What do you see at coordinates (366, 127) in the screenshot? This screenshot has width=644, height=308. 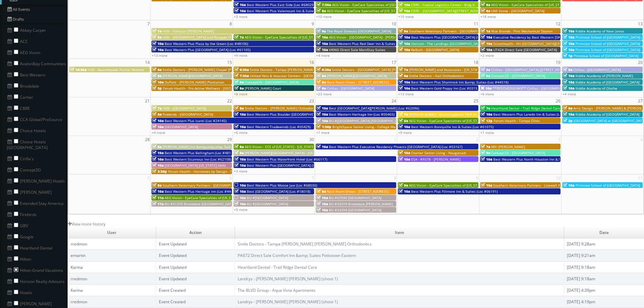 I see `span: BrightSpace Senior Living - College Walk` at bounding box center [366, 127].